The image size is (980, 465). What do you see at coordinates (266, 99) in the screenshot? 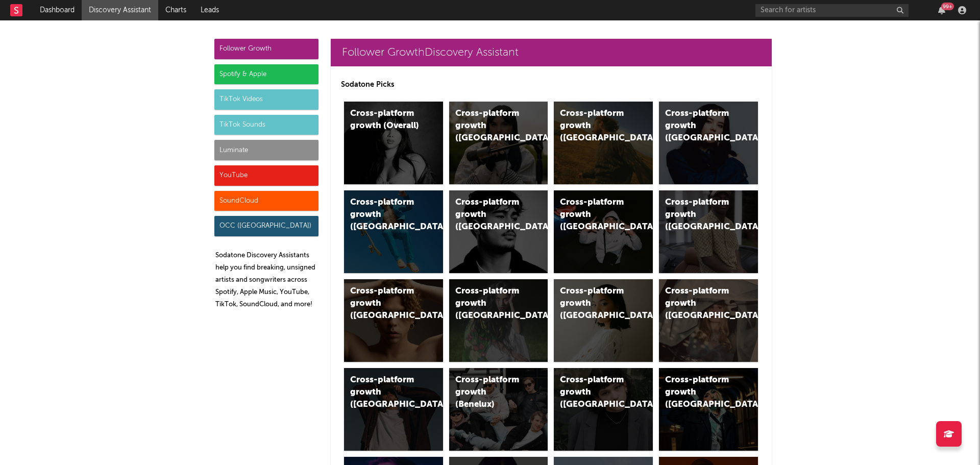
I see `div: TikTok Videos` at bounding box center [266, 99].